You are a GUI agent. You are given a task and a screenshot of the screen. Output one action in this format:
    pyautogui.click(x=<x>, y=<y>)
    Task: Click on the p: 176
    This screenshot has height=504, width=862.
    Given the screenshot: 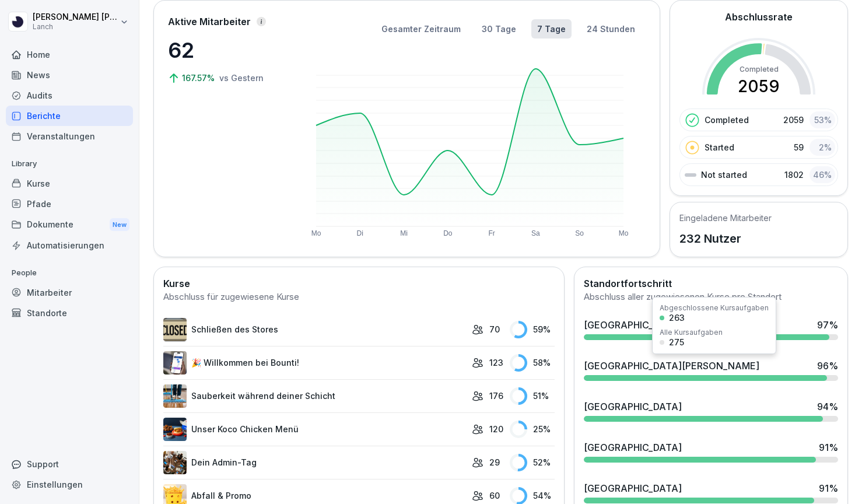 What is the action you would take?
    pyautogui.click(x=496, y=396)
    